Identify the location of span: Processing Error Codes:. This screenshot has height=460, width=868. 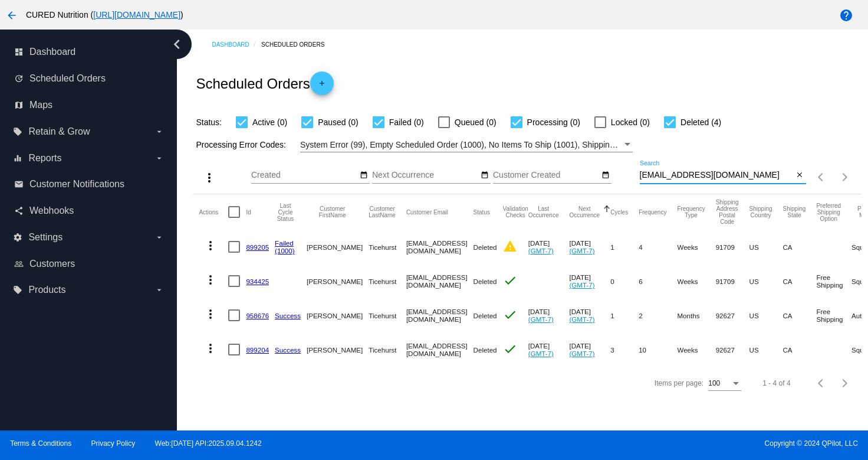
(241, 145).